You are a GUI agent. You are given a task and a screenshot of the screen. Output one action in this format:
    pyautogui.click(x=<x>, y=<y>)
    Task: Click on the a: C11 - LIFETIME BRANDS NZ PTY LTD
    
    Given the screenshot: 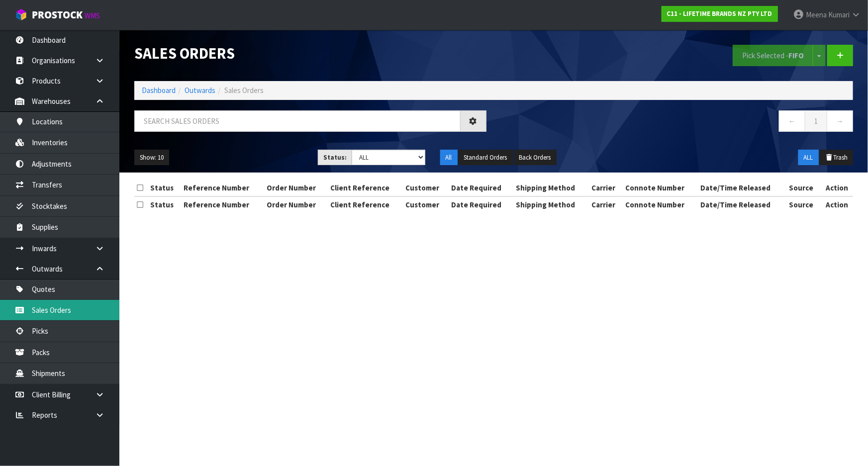 What is the action you would take?
    pyautogui.click(x=720, y=14)
    